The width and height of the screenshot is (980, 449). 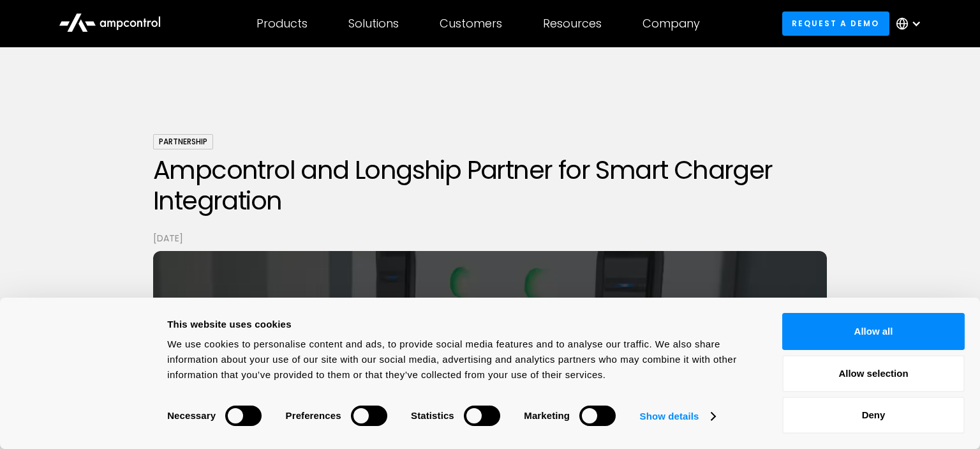 What do you see at coordinates (873, 415) in the screenshot?
I see `button: Deny` at bounding box center [873, 415].